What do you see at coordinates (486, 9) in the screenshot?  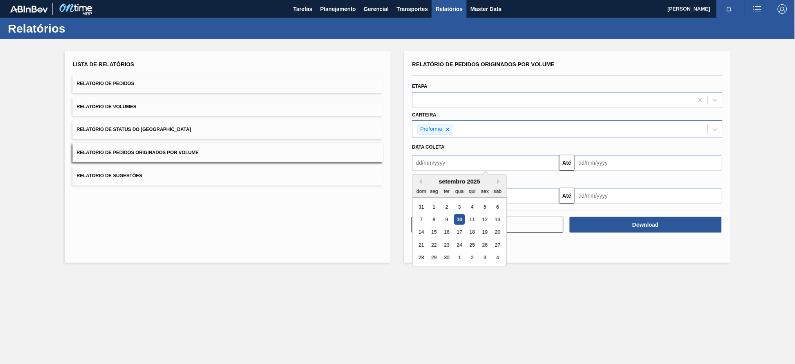 I see `span: Master Data` at bounding box center [486, 9].